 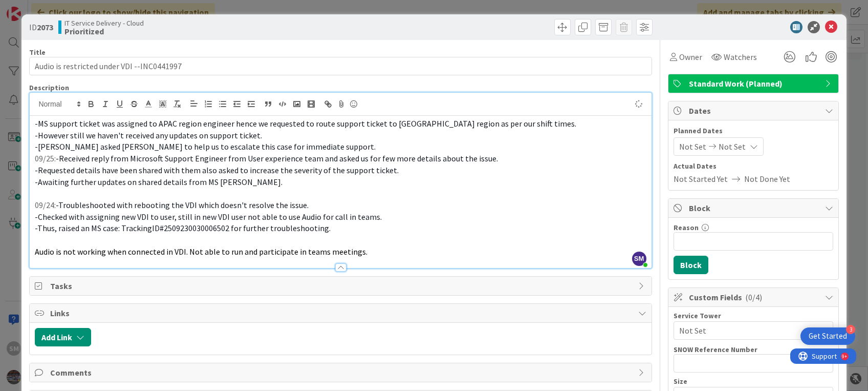 I want to click on span: Not Started Yet, so click(x=701, y=178).